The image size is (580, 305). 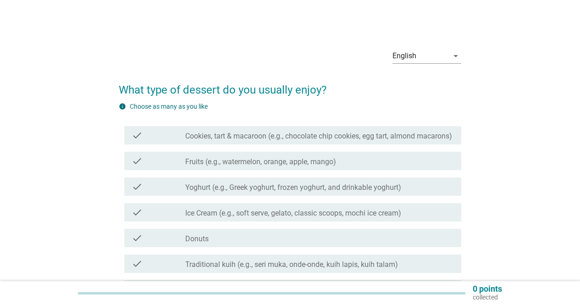 I want to click on label: Fruits (e.g., watermelon, orange, apple, mango), so click(x=261, y=162).